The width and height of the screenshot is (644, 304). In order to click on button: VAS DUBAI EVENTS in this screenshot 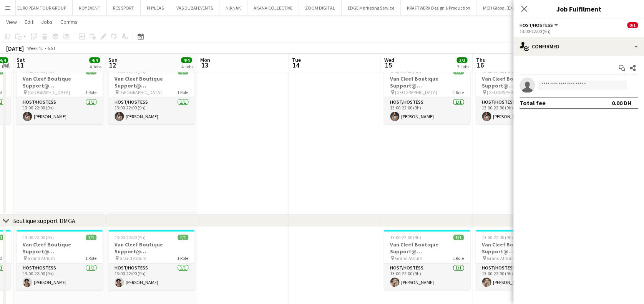, I will do `click(195, 8)`.